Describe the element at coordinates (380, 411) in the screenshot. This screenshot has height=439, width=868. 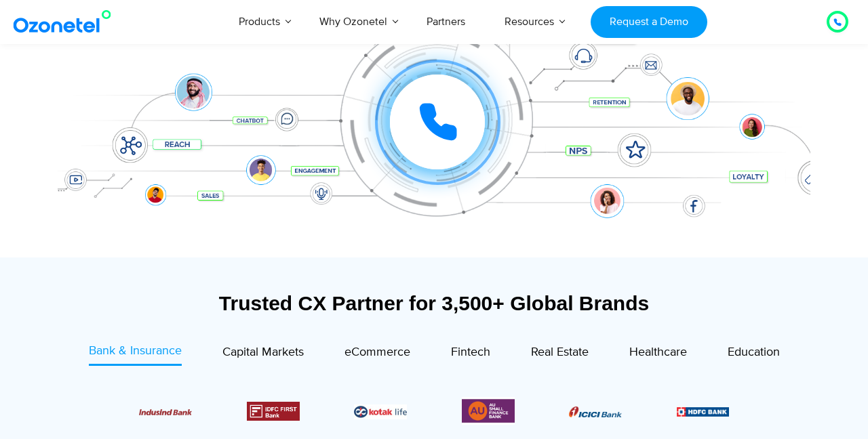
I see `div: 5 / 6` at that location.